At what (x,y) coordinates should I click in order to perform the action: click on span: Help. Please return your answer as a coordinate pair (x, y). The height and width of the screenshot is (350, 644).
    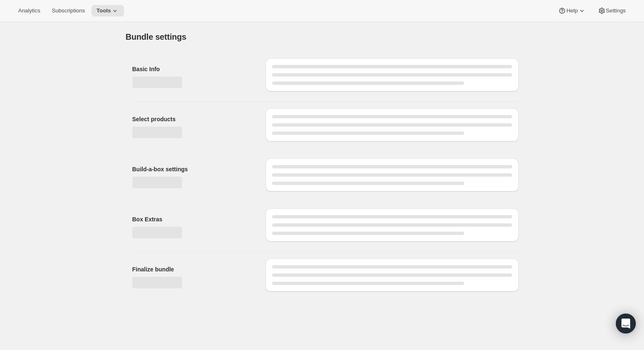
    Looking at the image, I should click on (572, 11).